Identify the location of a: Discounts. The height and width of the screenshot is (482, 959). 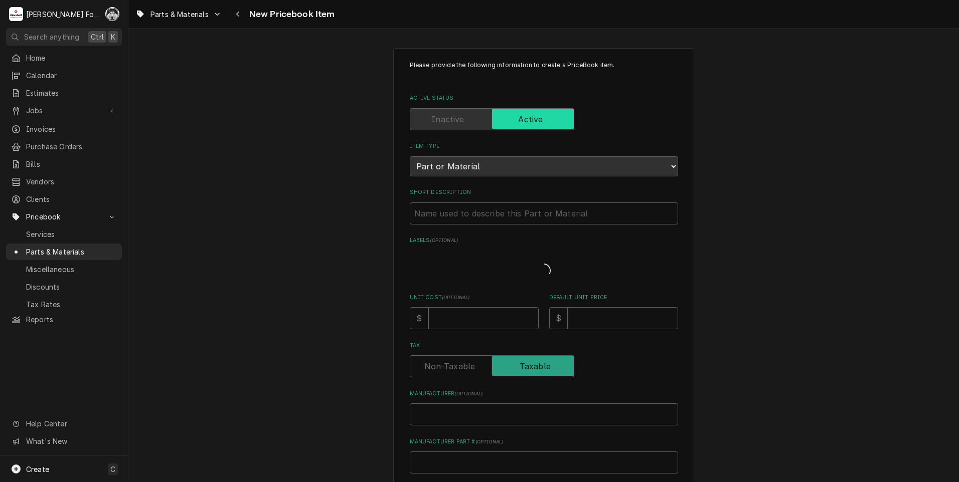
(64, 287).